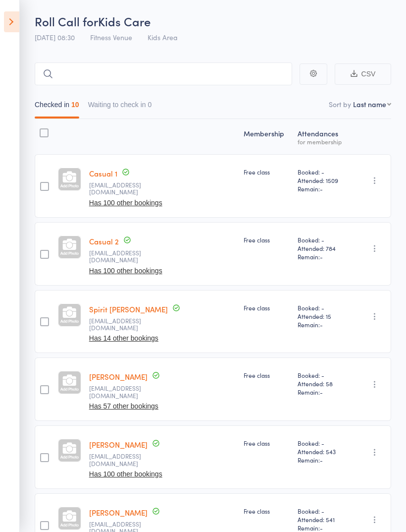 The height and width of the screenshot is (532, 406). What do you see at coordinates (67, 21) in the screenshot?
I see `span: Roll Call for` at bounding box center [67, 21].